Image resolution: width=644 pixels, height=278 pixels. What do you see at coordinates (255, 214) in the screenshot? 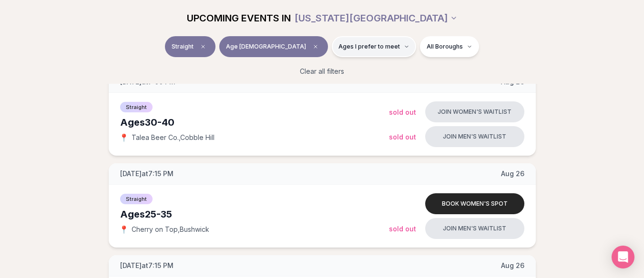
I see `div: Ages 25-35` at bounding box center [255, 214].